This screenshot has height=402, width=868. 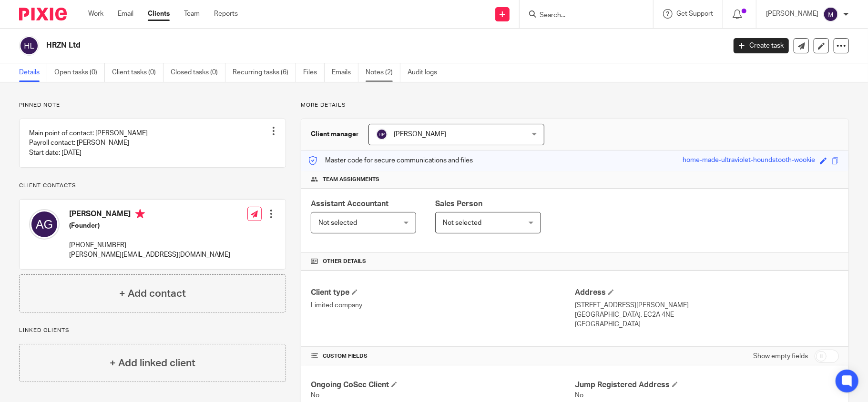 What do you see at coordinates (150, 226) in the screenshot?
I see `h5: (Founder)` at bounding box center [150, 226].